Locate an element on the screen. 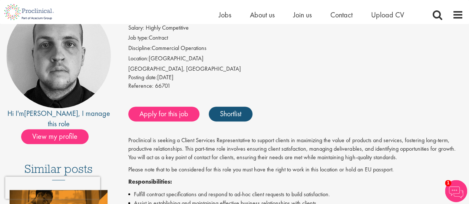  label: Salary: is located at coordinates (136, 28).